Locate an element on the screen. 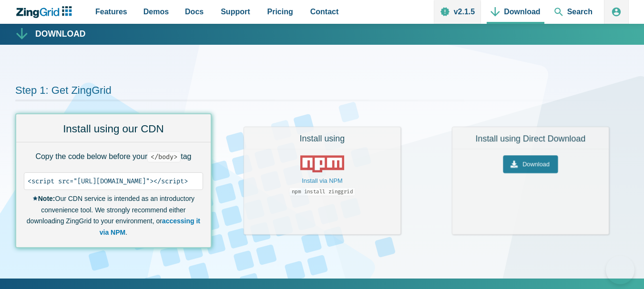 This screenshot has height=289, width=644. h3: Install using our CDN is located at coordinates (113, 129).